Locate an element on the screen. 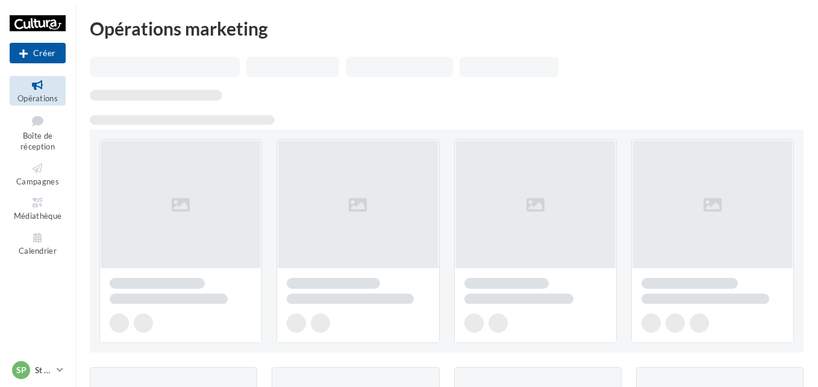 This screenshot has height=387, width=818. span: Opérations is located at coordinates (37, 98).